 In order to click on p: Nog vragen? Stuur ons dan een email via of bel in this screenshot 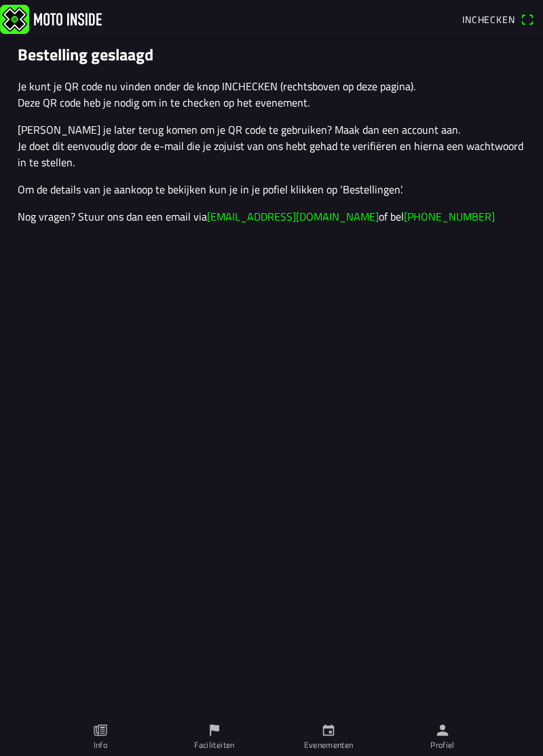, I will do `click(272, 217)`.